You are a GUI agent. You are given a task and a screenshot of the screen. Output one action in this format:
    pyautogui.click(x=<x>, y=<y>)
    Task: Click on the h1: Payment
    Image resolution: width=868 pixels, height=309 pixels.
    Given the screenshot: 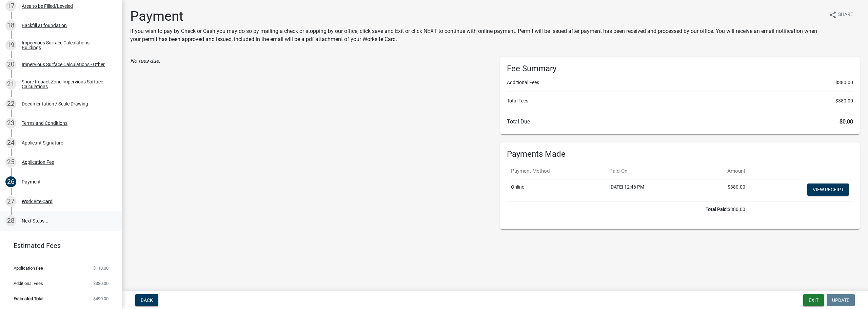 What is the action you would take?
    pyautogui.click(x=476, y=16)
    